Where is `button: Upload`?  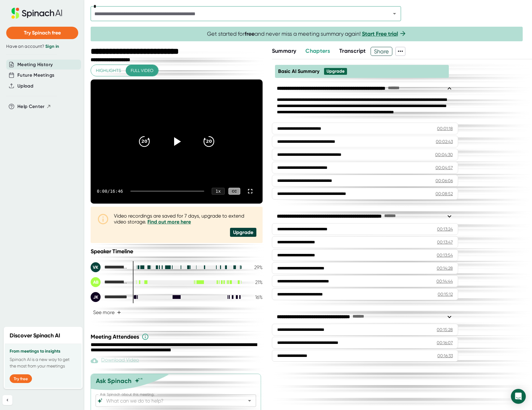
button: Upload is located at coordinates (25, 86).